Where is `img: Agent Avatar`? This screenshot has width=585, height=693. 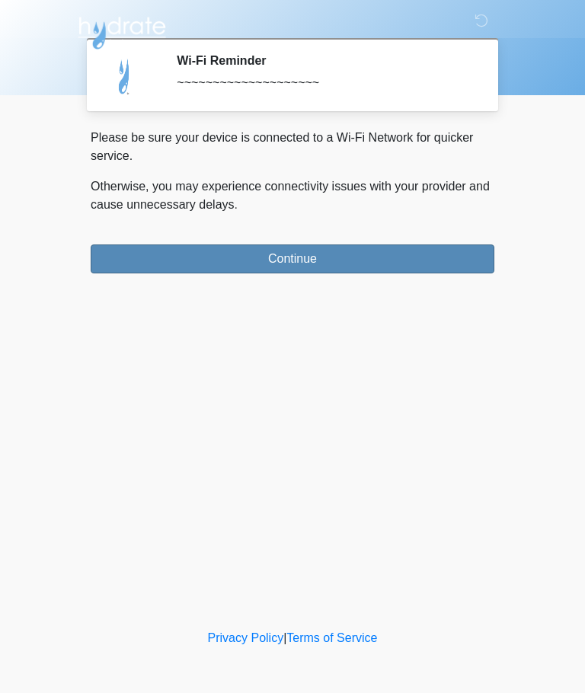 img: Agent Avatar is located at coordinates (125, 76).